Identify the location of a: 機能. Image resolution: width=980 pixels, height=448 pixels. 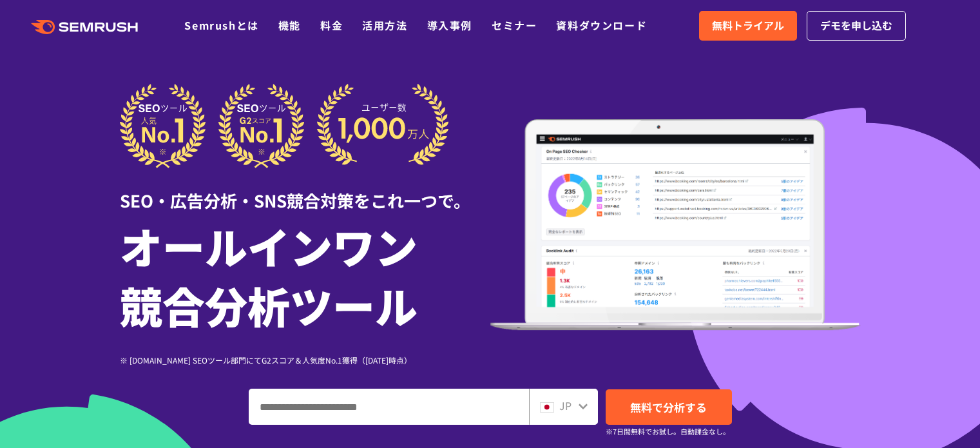
(289, 25).